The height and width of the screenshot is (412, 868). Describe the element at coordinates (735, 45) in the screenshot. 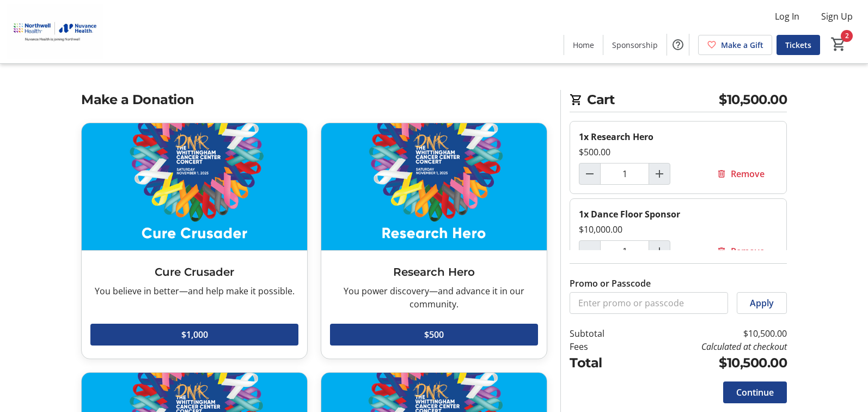

I see `a: Make a Gift` at that location.